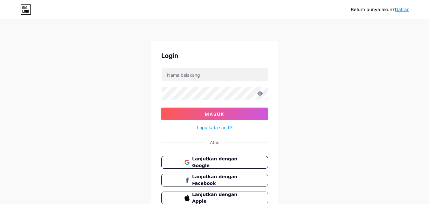  I want to click on font: Lupa kata sandi?, so click(215, 127).